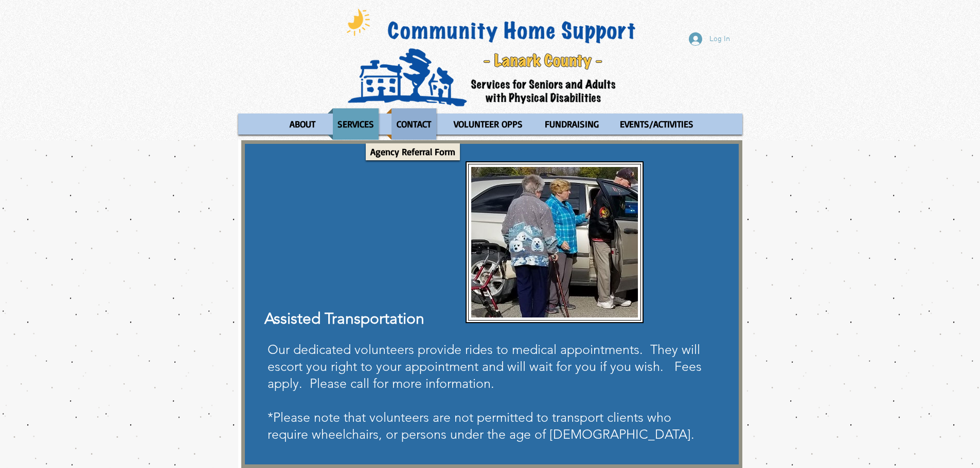 The height and width of the screenshot is (468, 980). I want to click on a: SERVICES, so click(356, 124).